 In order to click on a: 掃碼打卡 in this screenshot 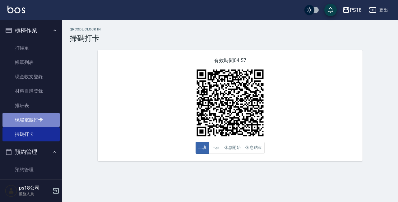, I will do `click(31, 134)`.